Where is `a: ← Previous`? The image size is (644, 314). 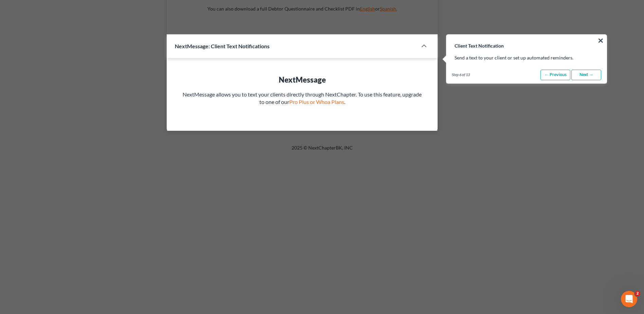 a: ← Previous is located at coordinates (556, 75).